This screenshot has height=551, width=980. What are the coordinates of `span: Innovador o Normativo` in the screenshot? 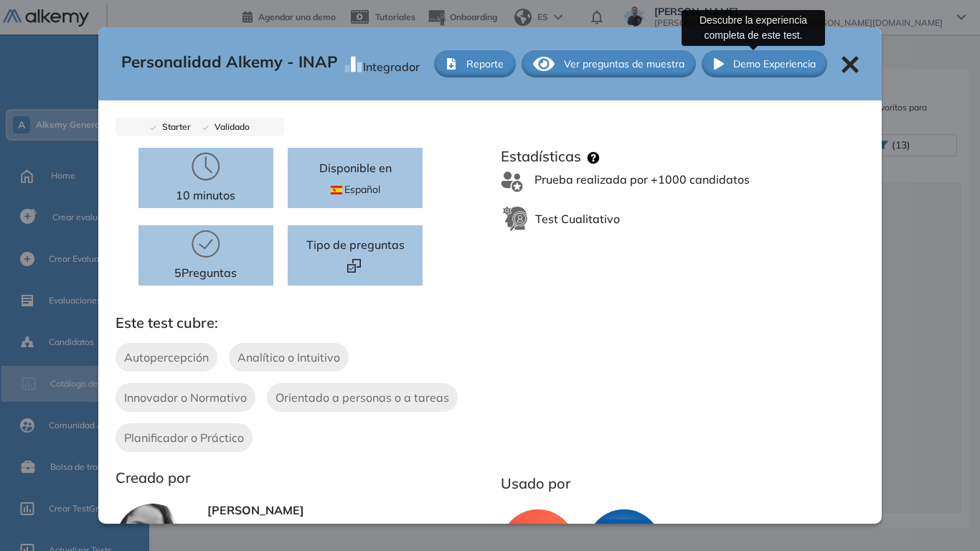 It's located at (185, 397).